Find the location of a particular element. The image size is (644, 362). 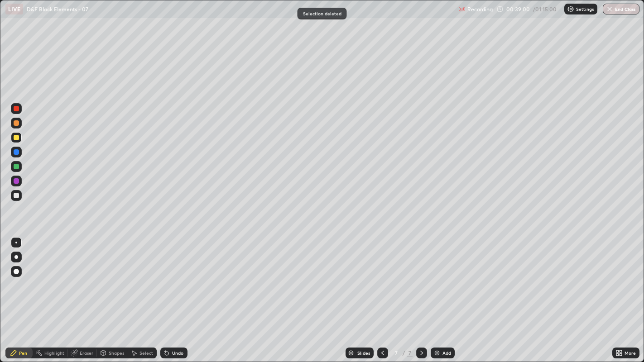

p: D&F Block Elements - 07 is located at coordinates (58, 9).